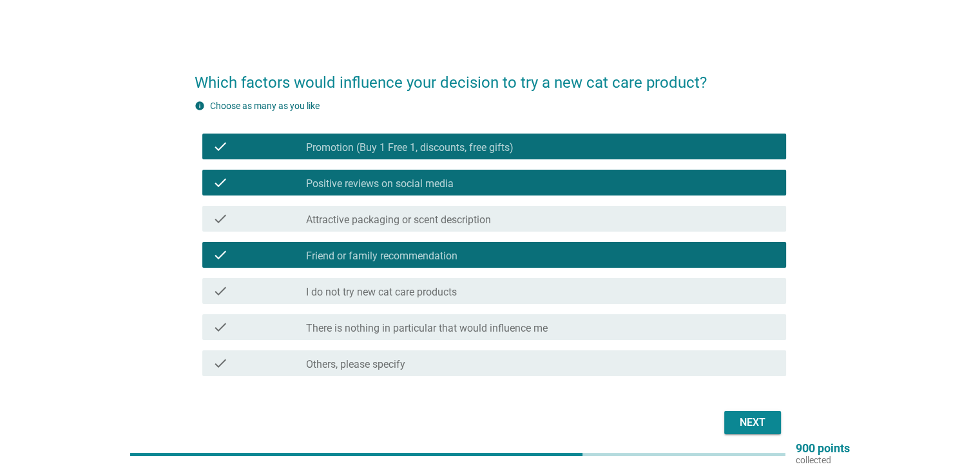 Image resolution: width=980 pixels, height=471 pixels. What do you see at coordinates (381, 292) in the screenshot?
I see `label: I do not try new cat care products` at bounding box center [381, 292].